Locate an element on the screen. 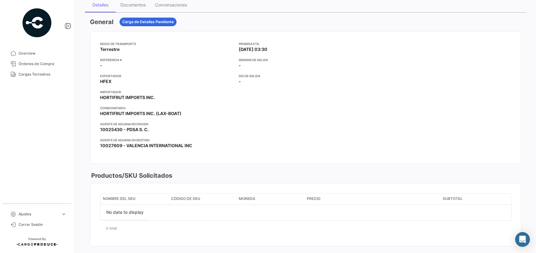  app-card-info-title: Consignatario is located at coordinates (167, 108).